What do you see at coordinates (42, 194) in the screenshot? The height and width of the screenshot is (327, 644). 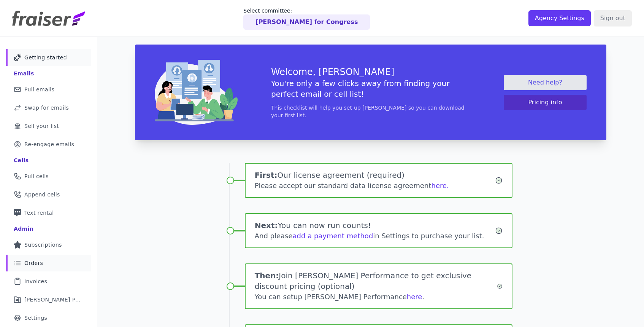 I see `span: Append cells` at bounding box center [42, 194].